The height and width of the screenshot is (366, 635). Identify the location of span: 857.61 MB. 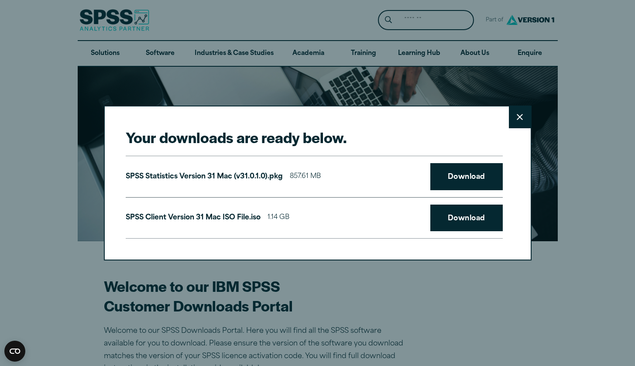
(305, 177).